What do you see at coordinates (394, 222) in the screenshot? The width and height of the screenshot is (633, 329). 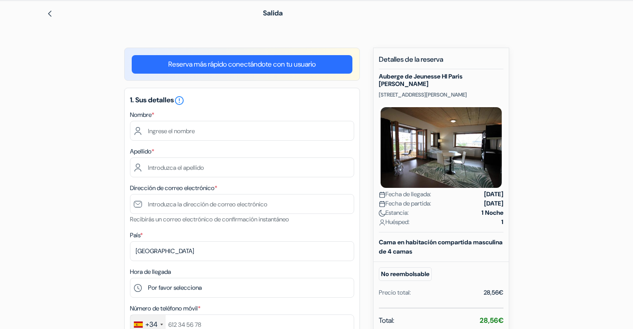 I see `span: Huésped:` at bounding box center [394, 222].